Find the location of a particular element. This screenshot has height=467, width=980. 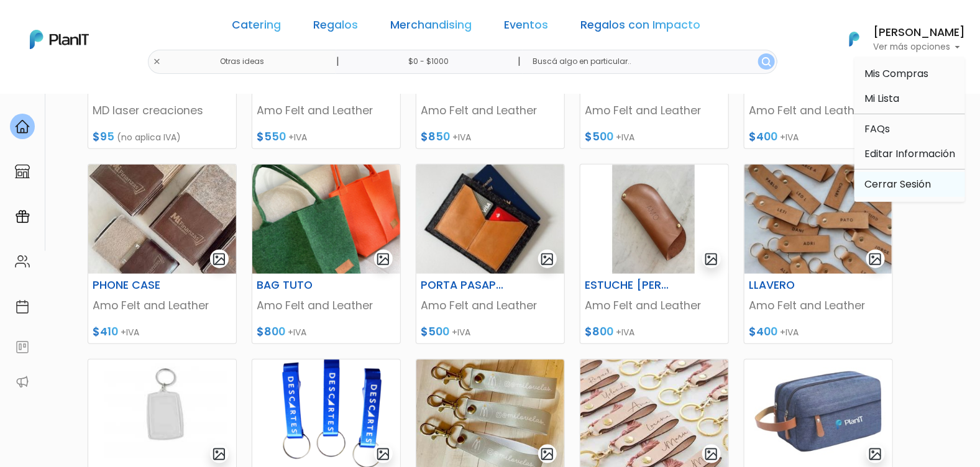

img: partners-52edf745621dab592f3b2c58e3bca9d71375a7ef29c3b500c9f145b62cc070d4.svg is located at coordinates (23, 382).